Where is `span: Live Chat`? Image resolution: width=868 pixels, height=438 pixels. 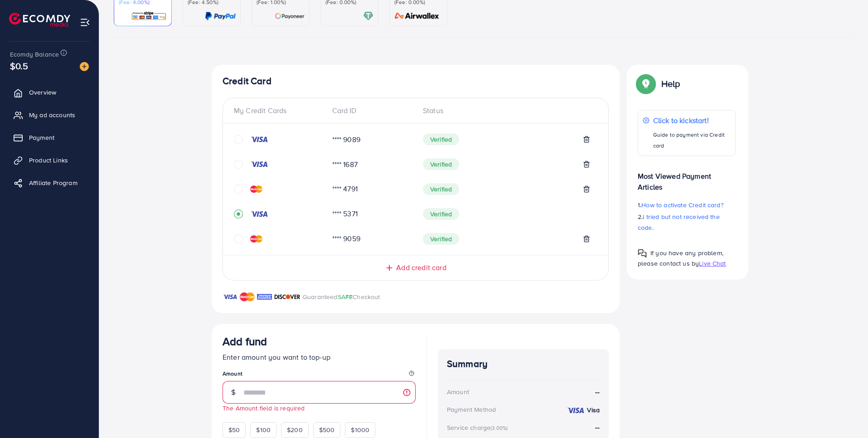
span: Live Chat is located at coordinates (712, 263).